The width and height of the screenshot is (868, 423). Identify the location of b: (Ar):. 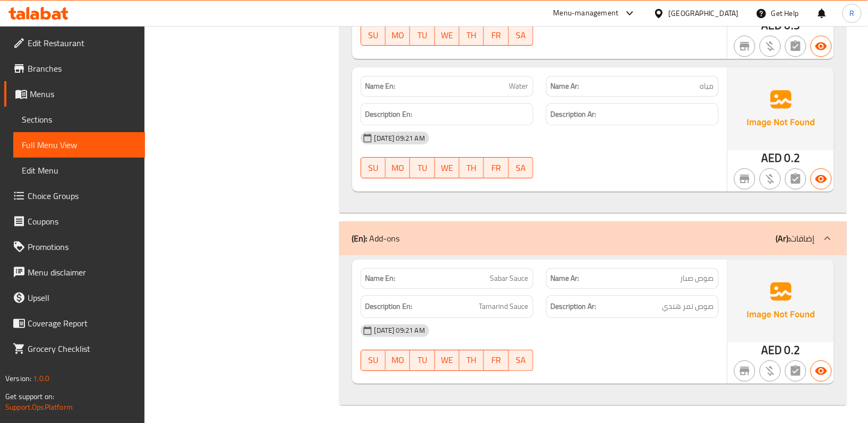
(783, 238).